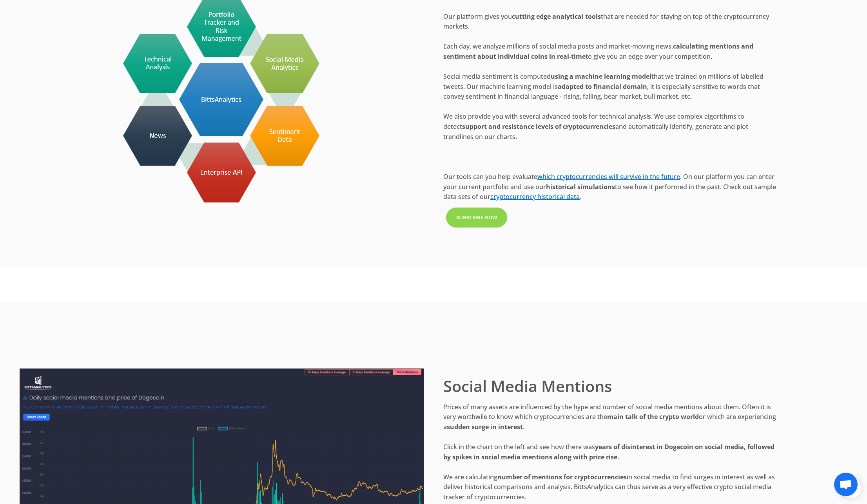 The width and height of the screenshot is (867, 504). I want to click on b: cutting edge analytical tools, so click(557, 16).